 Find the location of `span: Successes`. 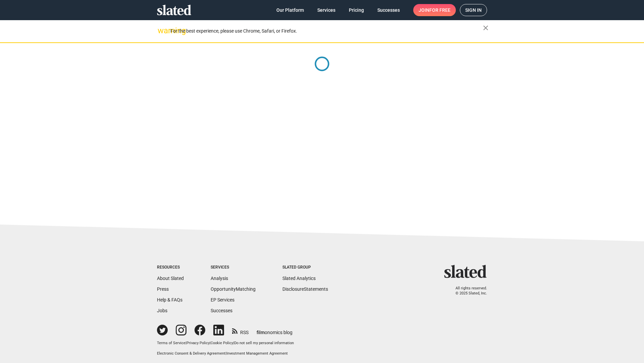

span: Successes is located at coordinates (388, 10).